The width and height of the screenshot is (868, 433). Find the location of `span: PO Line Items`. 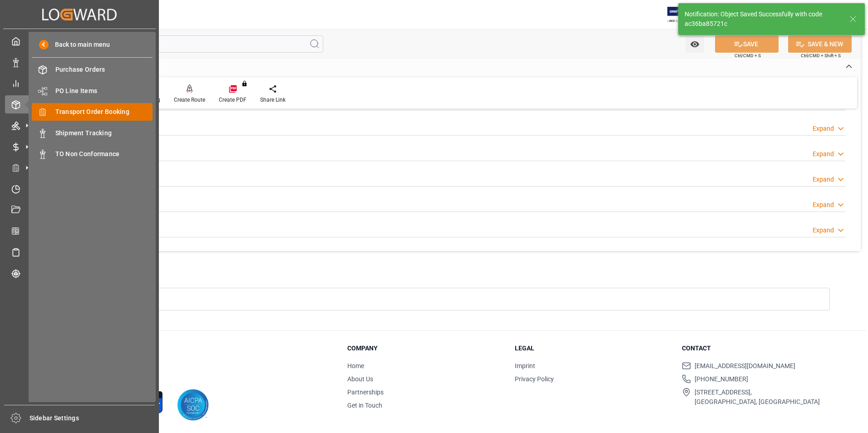

span: PO Line Items is located at coordinates (104, 91).